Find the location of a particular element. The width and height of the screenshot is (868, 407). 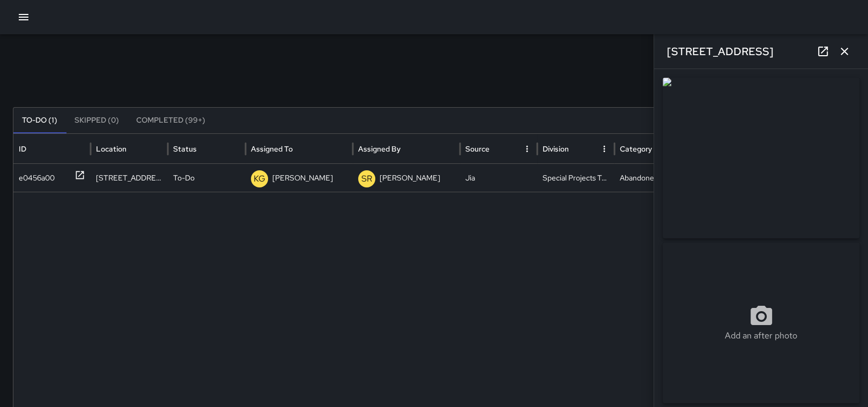

div: Jia is located at coordinates (499, 178).